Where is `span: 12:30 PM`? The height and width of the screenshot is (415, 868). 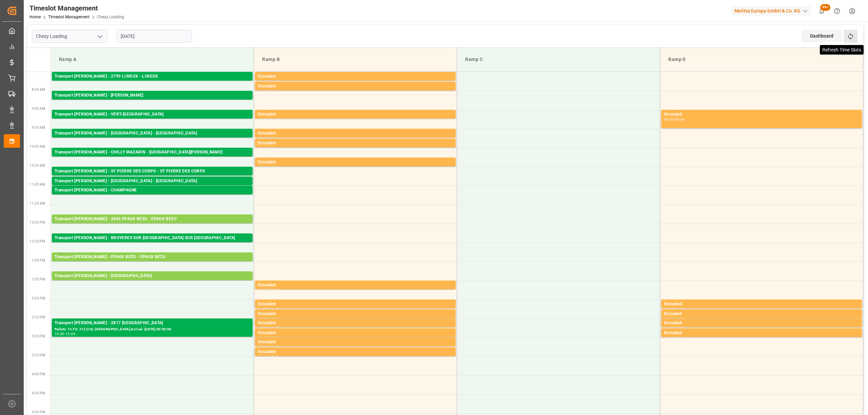 span: 12:30 PM is located at coordinates (37, 241).